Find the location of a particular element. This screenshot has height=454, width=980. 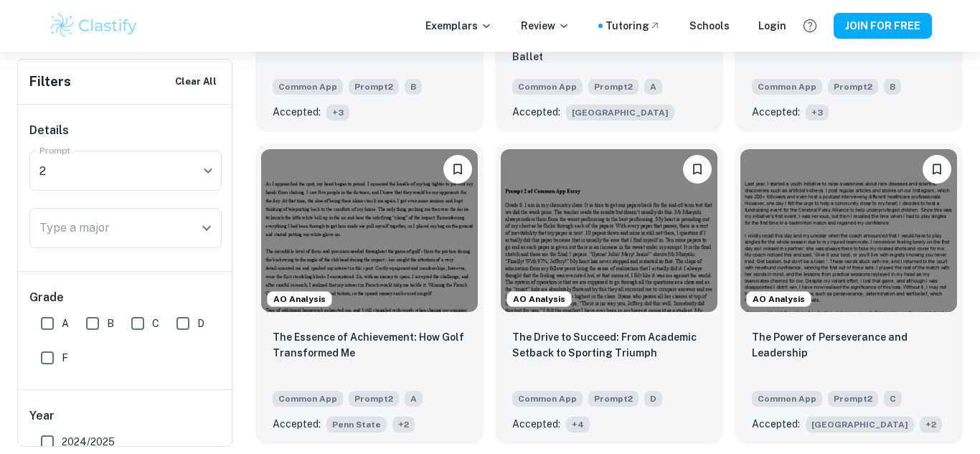

div: Tutoring is located at coordinates (633, 26).